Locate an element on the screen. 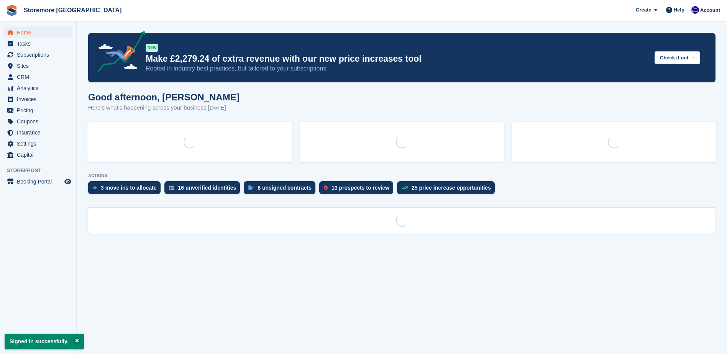 The image size is (727, 354). span: Account is located at coordinates (710, 10).